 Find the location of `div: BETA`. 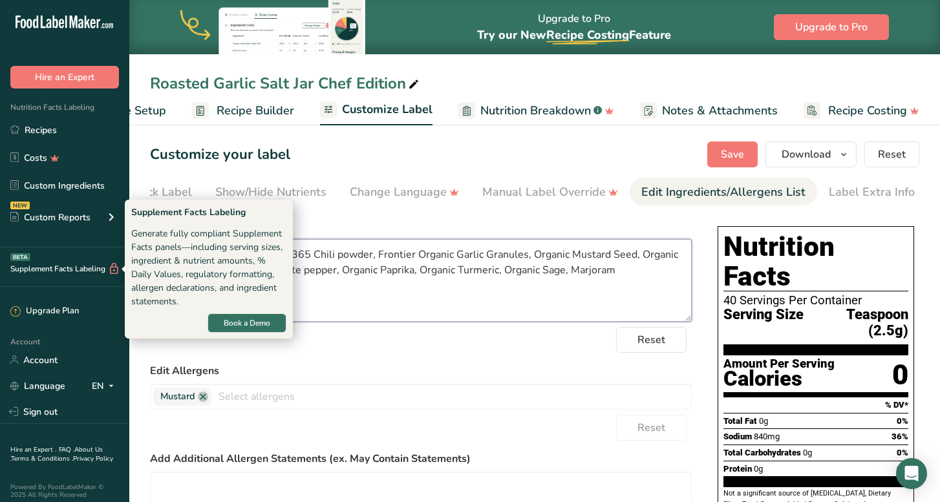

div: BETA is located at coordinates (20, 257).